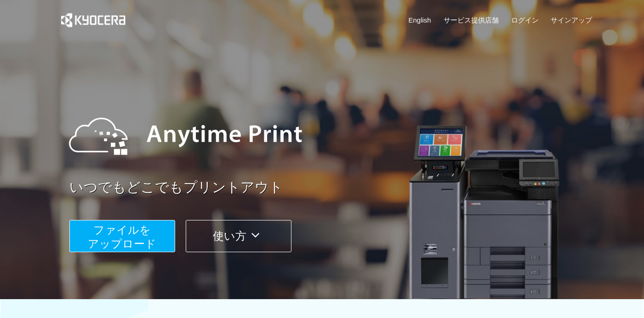 This screenshot has height=318, width=644. Describe the element at coordinates (471, 20) in the screenshot. I see `a: サービス提供店舗` at that location.